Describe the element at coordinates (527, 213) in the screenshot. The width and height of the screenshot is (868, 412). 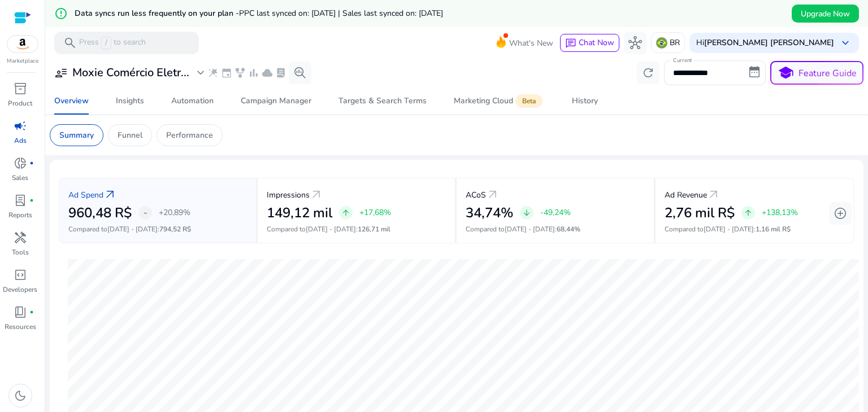
I see `span: arrow_downward` at that location.